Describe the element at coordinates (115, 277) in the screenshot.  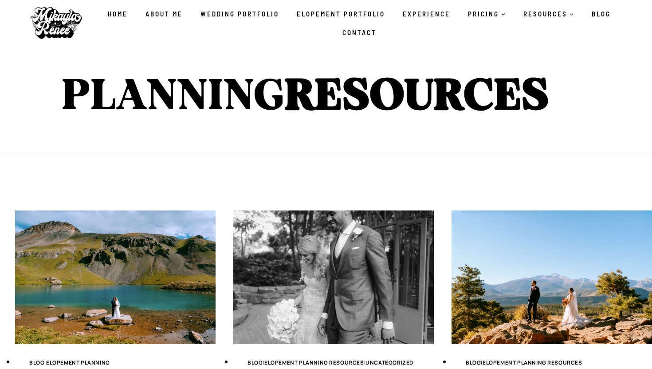
I see `a: What is Self-Solemnization in Colorado?` at that location.